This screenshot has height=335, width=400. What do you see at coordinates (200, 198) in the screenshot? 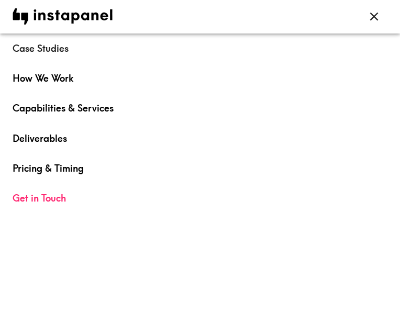
I see `a: Get in Touch` at bounding box center [200, 198].